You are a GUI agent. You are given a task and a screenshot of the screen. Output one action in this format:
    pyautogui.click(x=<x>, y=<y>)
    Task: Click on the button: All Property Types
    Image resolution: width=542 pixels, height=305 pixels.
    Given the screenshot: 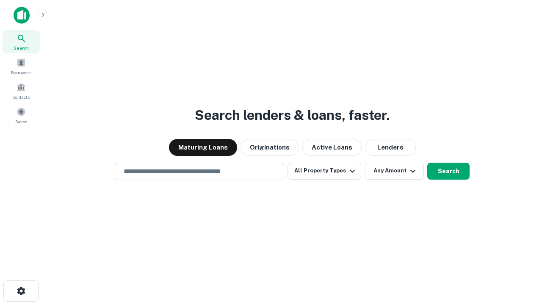 What is the action you would take?
    pyautogui.click(x=324, y=171)
    